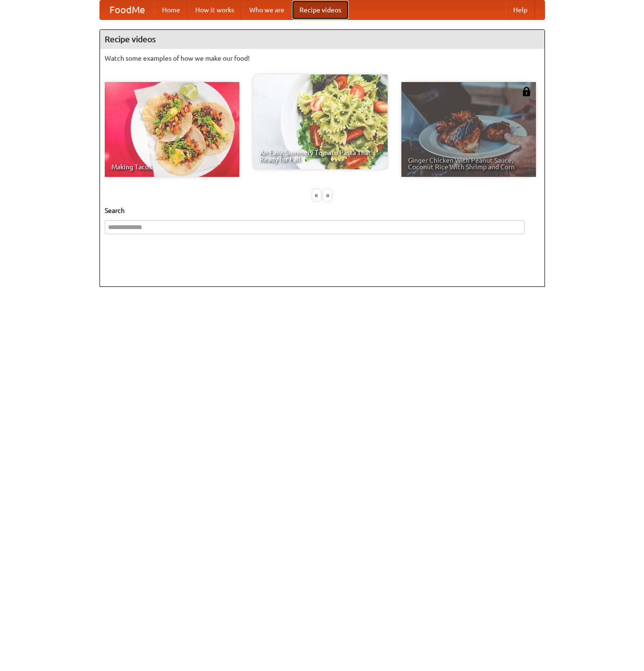  What do you see at coordinates (321, 156) in the screenshot?
I see `span: An Easy, Summery Tomato Pasta That's Ready for Fall` at bounding box center [321, 156].